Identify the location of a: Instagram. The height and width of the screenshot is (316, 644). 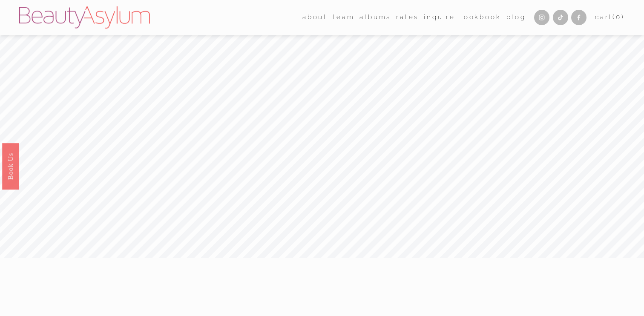
(542, 17).